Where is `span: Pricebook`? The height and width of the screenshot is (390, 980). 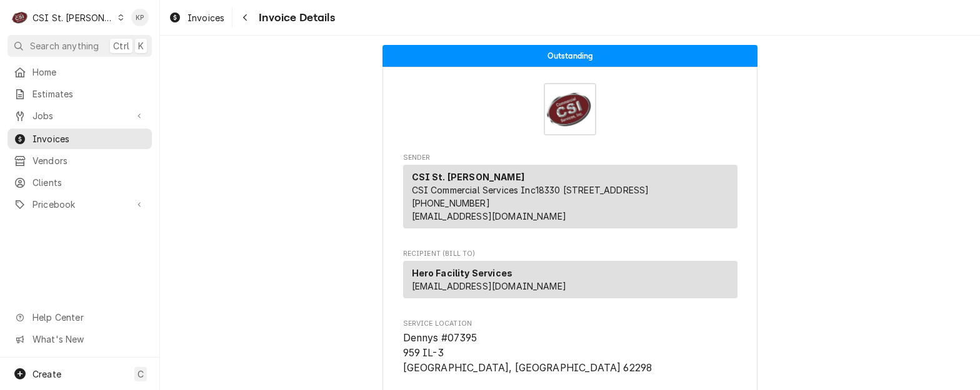 span: Pricebook is located at coordinates (80, 204).